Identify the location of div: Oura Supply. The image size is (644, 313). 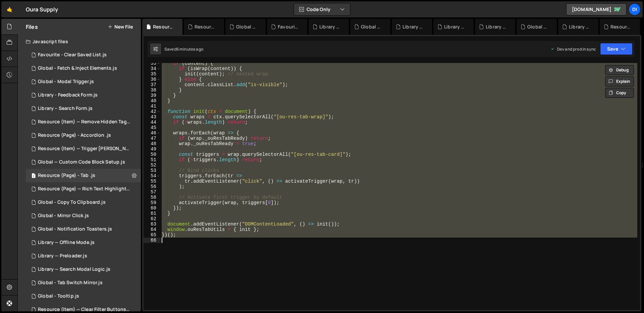
(42, 9).